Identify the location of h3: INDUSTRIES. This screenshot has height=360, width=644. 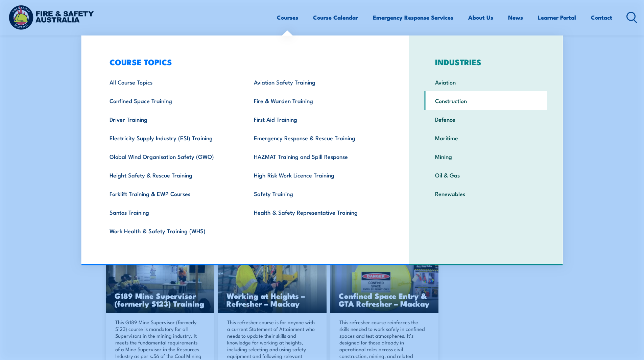
(485, 62).